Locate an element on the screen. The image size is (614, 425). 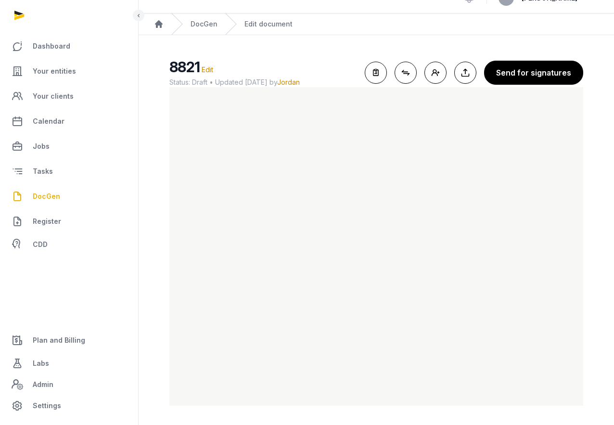
a: Your clients is located at coordinates (69, 96).